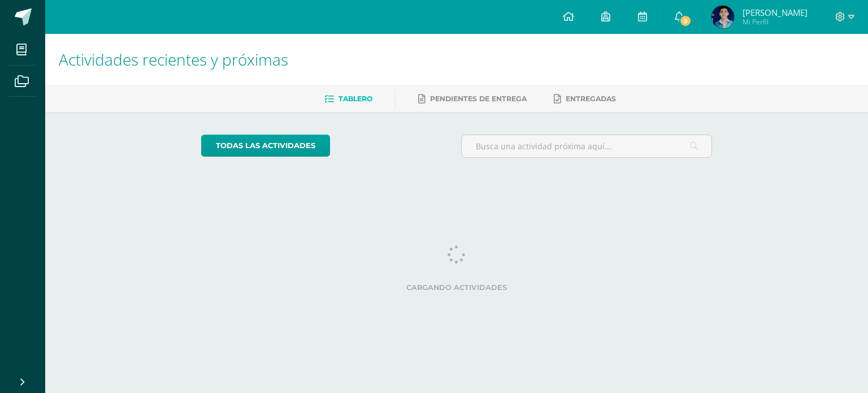 This screenshot has height=393, width=868. Describe the element at coordinates (587, 146) in the screenshot. I see `input: Busca una actividad próxima aquí...` at that location.